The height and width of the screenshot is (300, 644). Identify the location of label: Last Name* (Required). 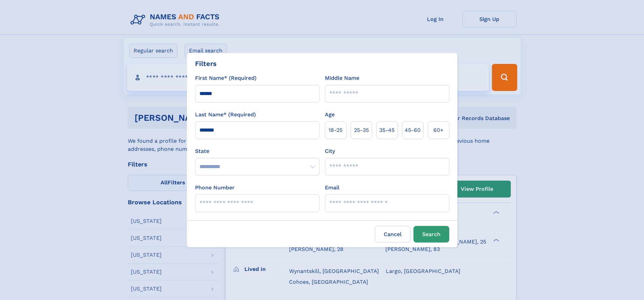
(225, 115).